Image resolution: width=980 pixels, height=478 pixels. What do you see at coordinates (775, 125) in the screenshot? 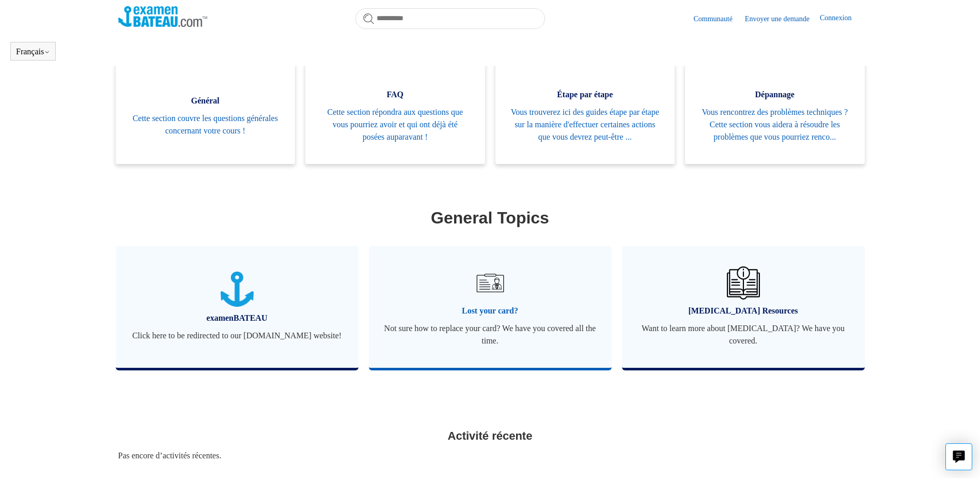
I see `span: Vous rencontrez des problèmes techniques ? Cette section vous aidera à résoudre les problèmes que...` at bounding box center [775, 125].